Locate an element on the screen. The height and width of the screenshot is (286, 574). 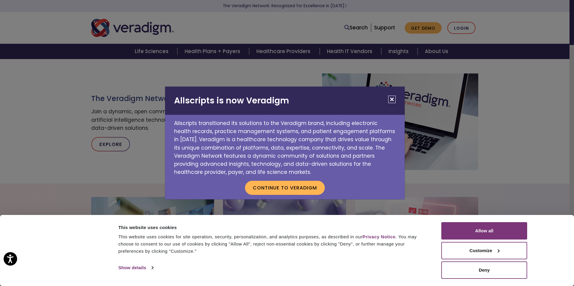
div: This website uses cookies for site operation, security, personalization, and analytics purposes, ... is located at coordinates (273, 244).